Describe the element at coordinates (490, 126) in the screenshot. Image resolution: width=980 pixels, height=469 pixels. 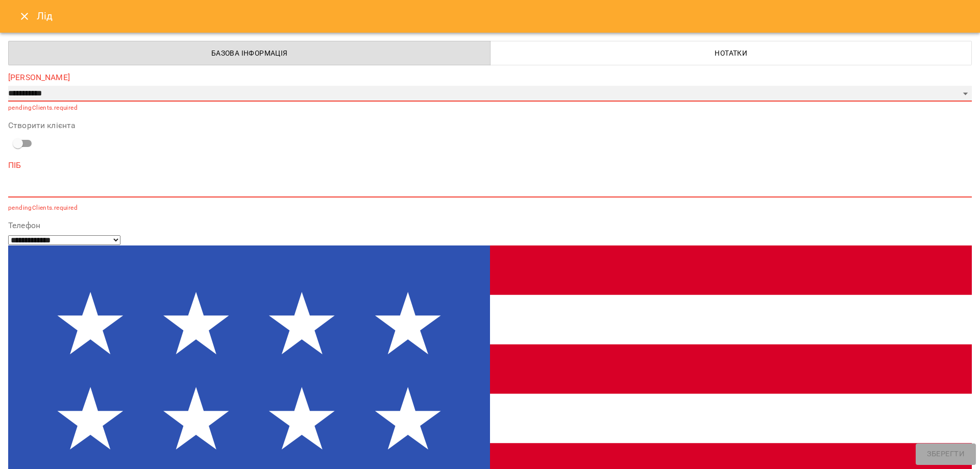
I see `label: Створити клієнта` at that location.